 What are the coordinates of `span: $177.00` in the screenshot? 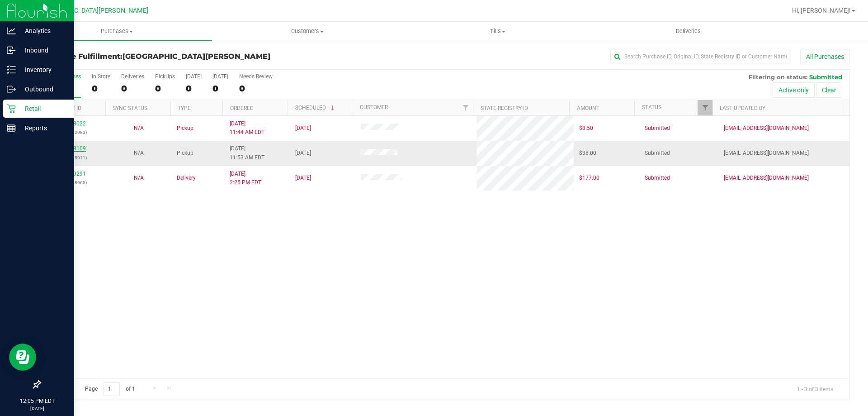 It's located at (589, 178).